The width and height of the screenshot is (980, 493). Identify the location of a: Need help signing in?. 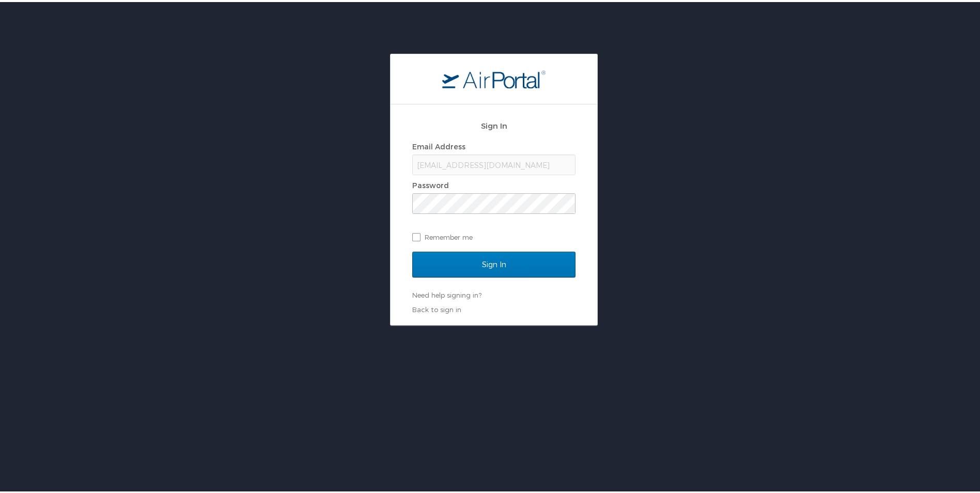
(447, 293).